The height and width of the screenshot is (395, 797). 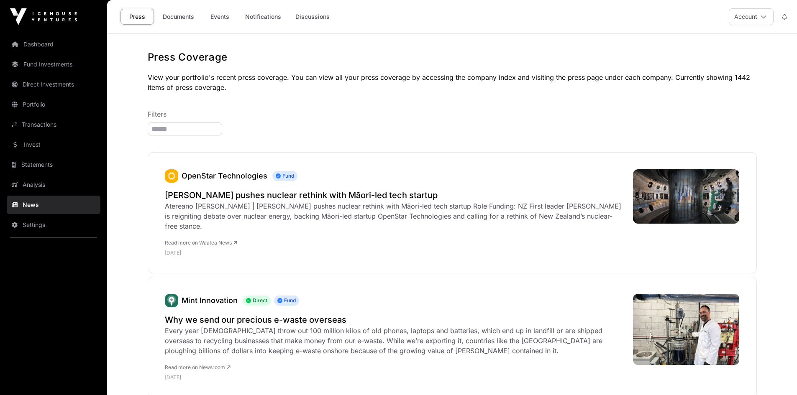 What do you see at coordinates (201, 243) in the screenshot?
I see `a: Read more on Waatea News` at bounding box center [201, 243].